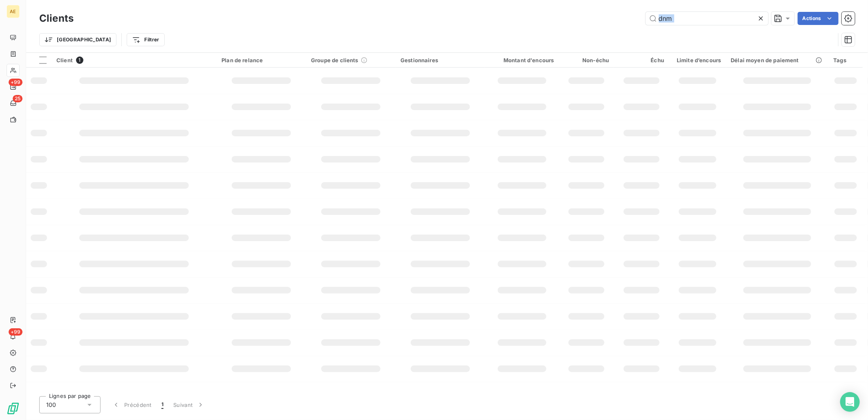 The width and height of the screenshot is (868, 420). I want to click on span: 25, so click(18, 98).